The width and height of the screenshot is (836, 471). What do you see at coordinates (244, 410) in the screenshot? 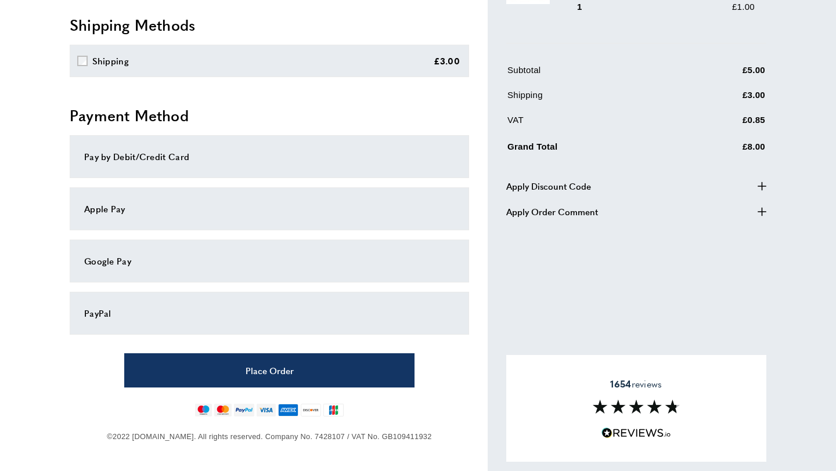
I see `img: paypal` at bounding box center [244, 410].